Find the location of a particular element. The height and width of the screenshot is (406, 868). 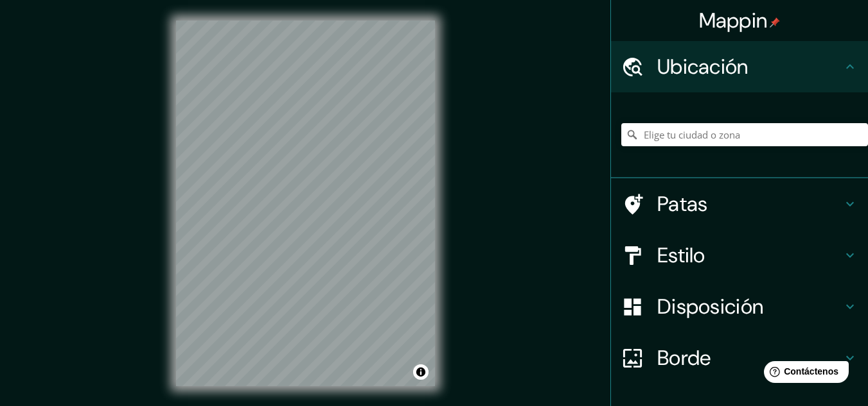

font: Contáctenos is located at coordinates (57, 15).